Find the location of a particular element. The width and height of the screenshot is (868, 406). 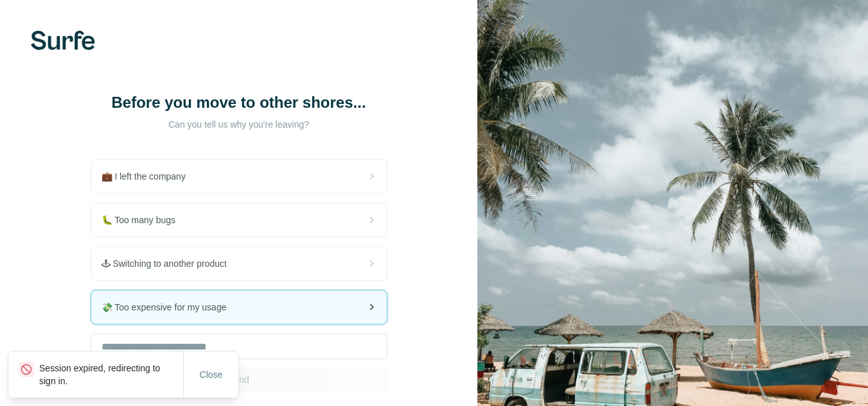

h1: Before you move to other shores... is located at coordinates (239, 103).